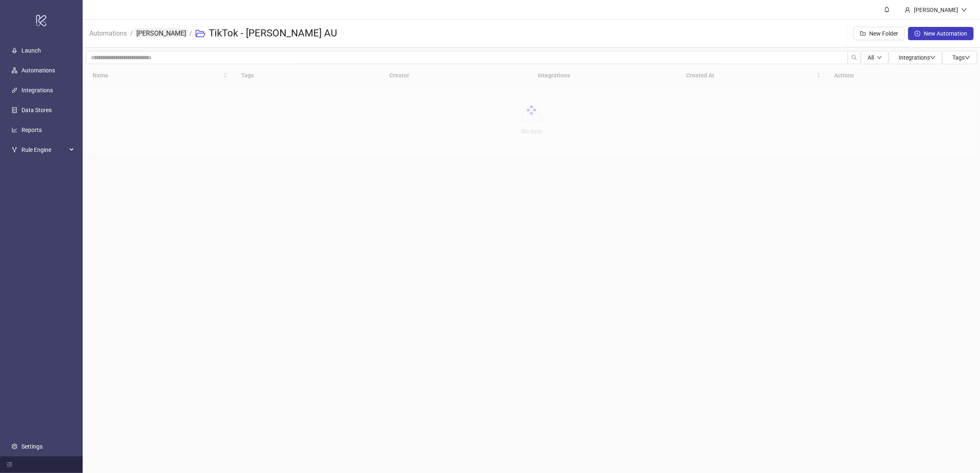 The width and height of the screenshot is (980, 473). What do you see at coordinates (864, 33) in the screenshot?
I see `span: folder-add` at bounding box center [864, 33].